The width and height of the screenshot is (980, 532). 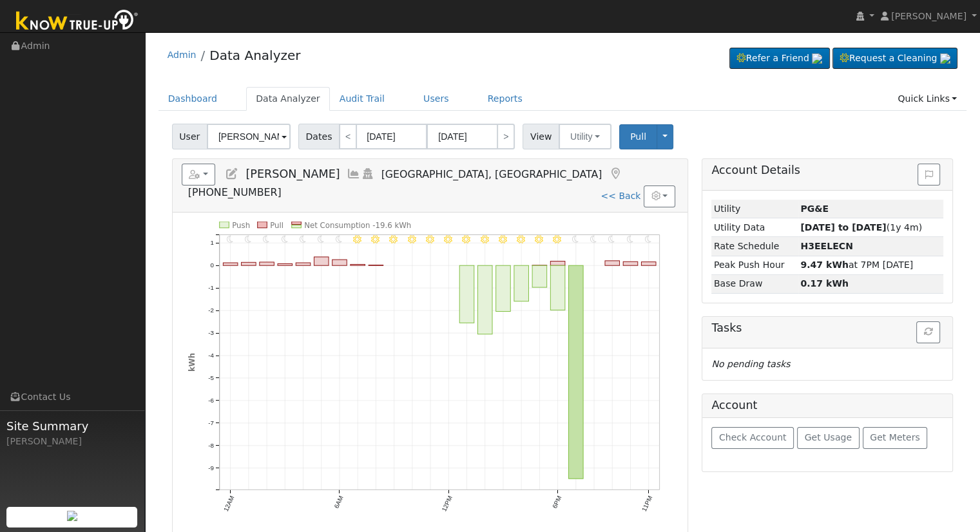 What do you see at coordinates (540, 136) in the screenshot?
I see `span: View` at bounding box center [540, 136].